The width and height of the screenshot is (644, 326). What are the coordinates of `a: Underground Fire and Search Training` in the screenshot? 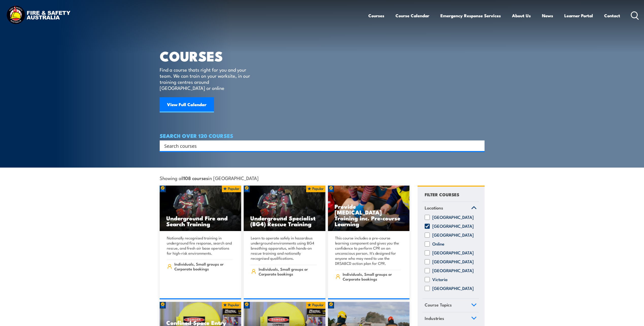 It's located at (200, 209).